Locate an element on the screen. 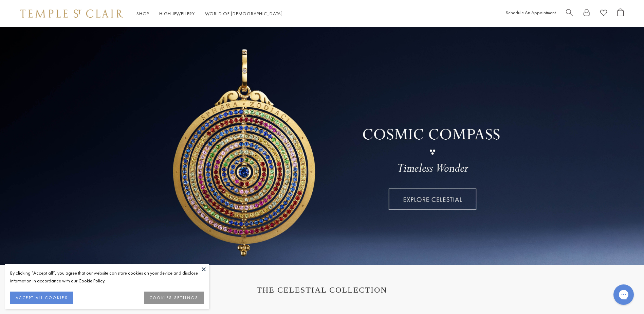 This screenshot has width=644, height=314. img: Temple St. Clair is located at coordinates (71, 14).